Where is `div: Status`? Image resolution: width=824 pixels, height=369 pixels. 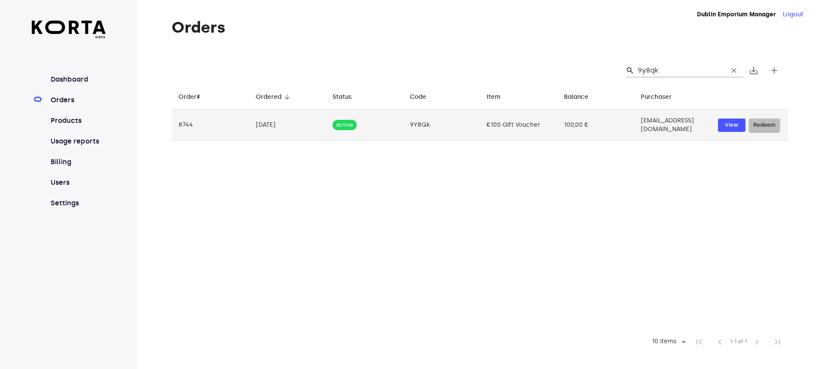
div: Status is located at coordinates (342, 97).